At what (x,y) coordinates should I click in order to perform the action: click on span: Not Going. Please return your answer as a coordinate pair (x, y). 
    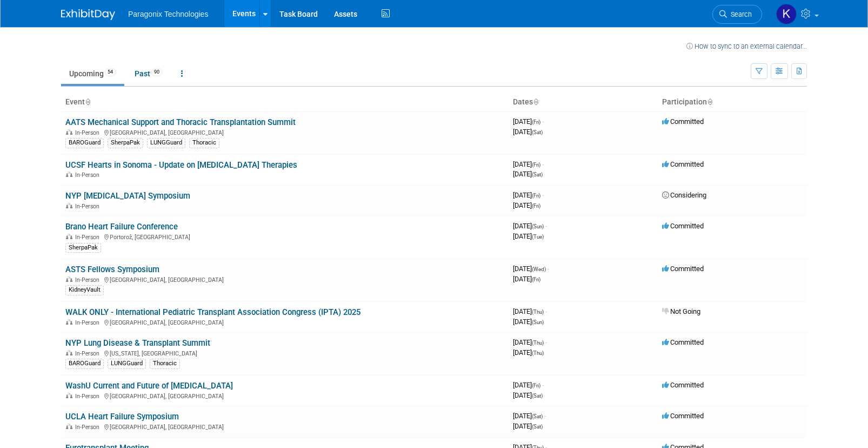
    Looking at the image, I should click on (681, 311).